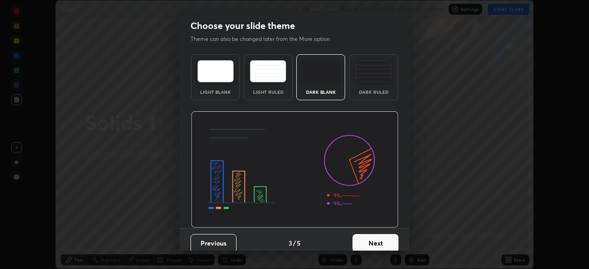 This screenshot has height=269, width=589. Describe the element at coordinates (242, 26) in the screenshot. I see `h2: Choose your slide theme` at that location.